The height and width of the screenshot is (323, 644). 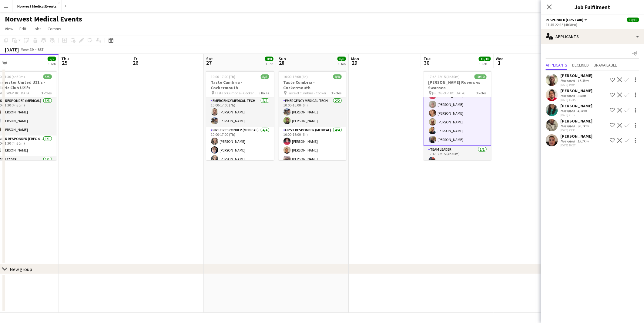 I want to click on span: Edit, so click(x=23, y=29).